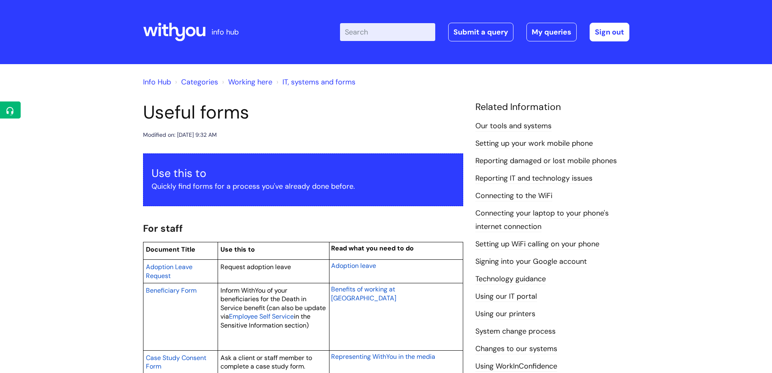 The width and height of the screenshot is (772, 373). What do you see at coordinates (546, 161) in the screenshot?
I see `a: Reporting damaged or lost mobile phones` at bounding box center [546, 161].